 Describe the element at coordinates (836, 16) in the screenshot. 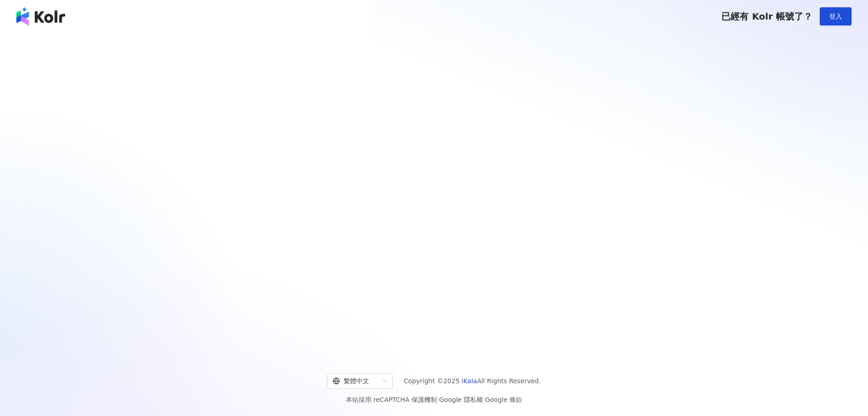

I see `button: 登入` at that location.